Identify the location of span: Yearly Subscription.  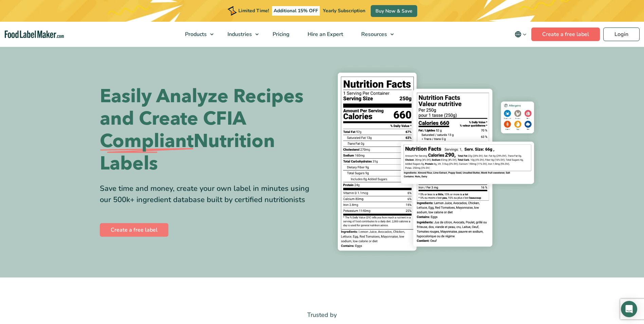
(343, 11).